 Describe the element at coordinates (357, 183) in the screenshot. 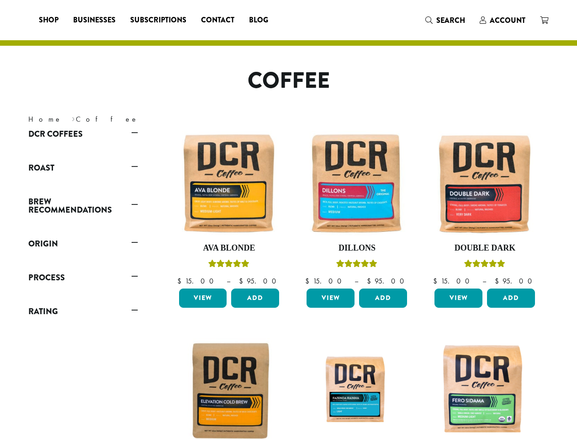

I see `img: Dillons-12oz-300x300.jpg` at that location.